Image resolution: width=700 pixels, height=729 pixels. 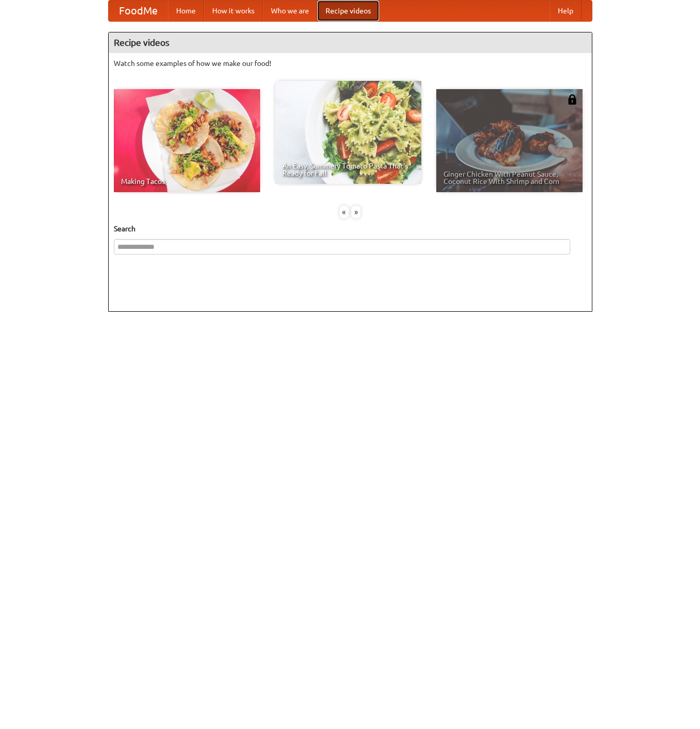 I want to click on p: Watch some examples of how we make our food!, so click(x=350, y=64).